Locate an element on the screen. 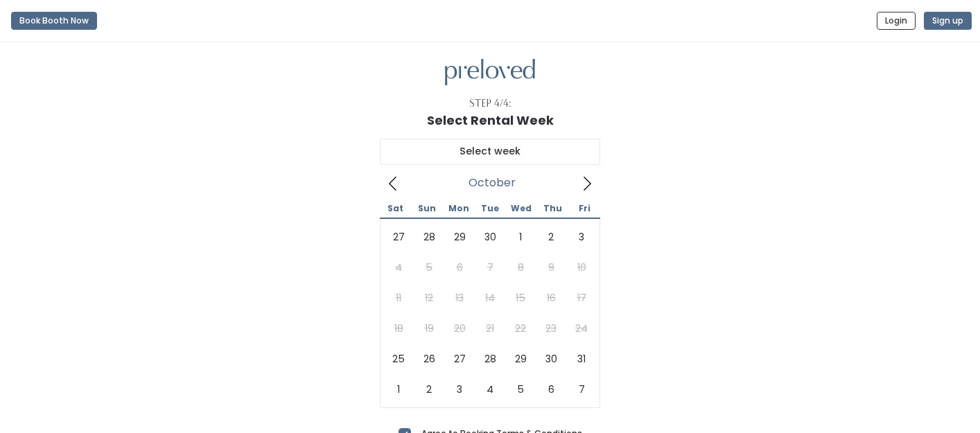 The width and height of the screenshot is (980, 433). span: October 3, 2025 is located at coordinates (581, 237).